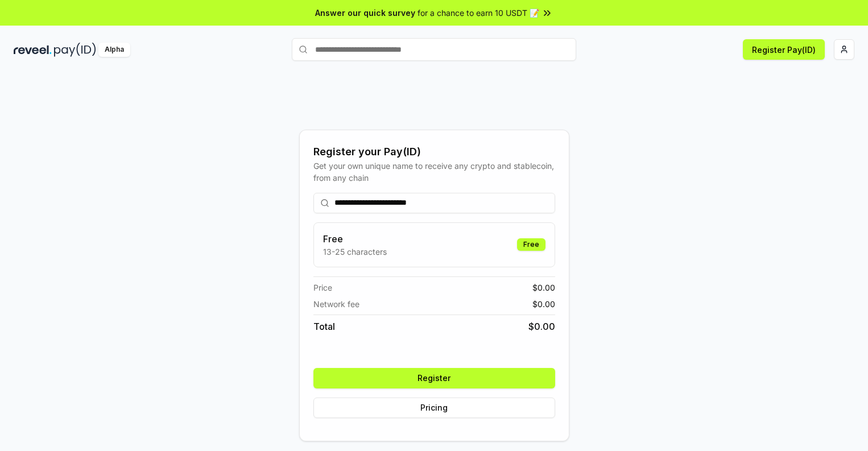 Image resolution: width=868 pixels, height=451 pixels. What do you see at coordinates (434, 172) in the screenshot?
I see `div: Get your own unique name to receive any crypto and stablecoin, from any chain` at bounding box center [434, 172].